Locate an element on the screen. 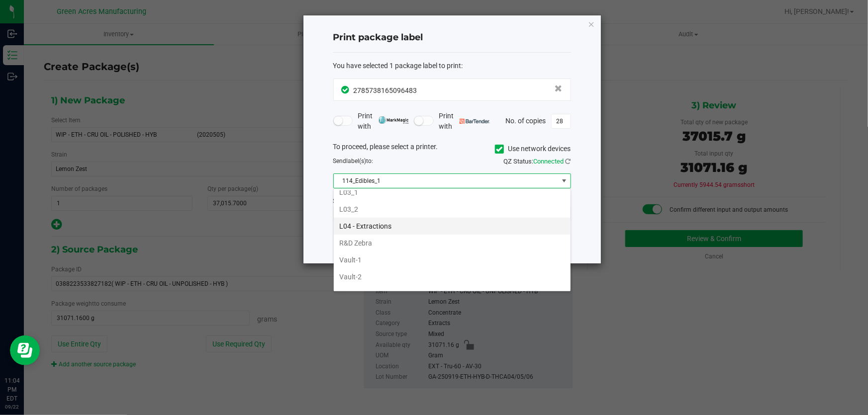 This screenshot has width=868, height=415. span: You have selected 1 package label to print is located at coordinates (398, 66).